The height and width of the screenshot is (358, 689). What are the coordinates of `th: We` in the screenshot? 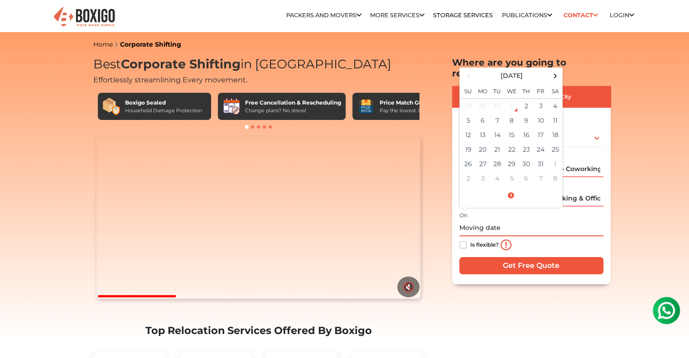 It's located at (512, 91).